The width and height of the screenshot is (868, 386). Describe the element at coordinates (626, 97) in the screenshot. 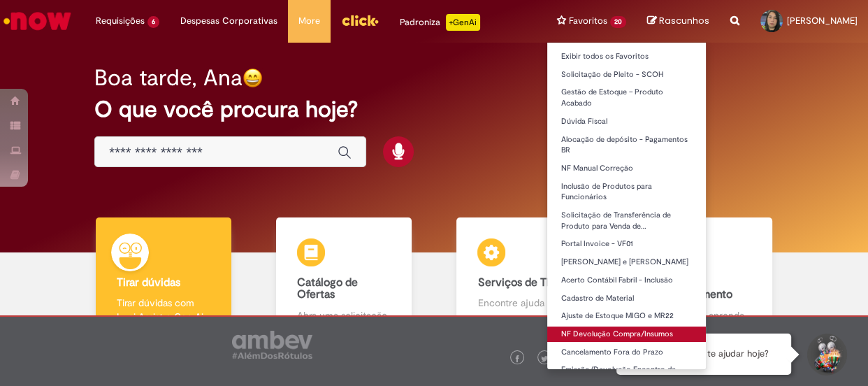

I see `a: Gestão de Estoque – Produto Acabado` at that location.